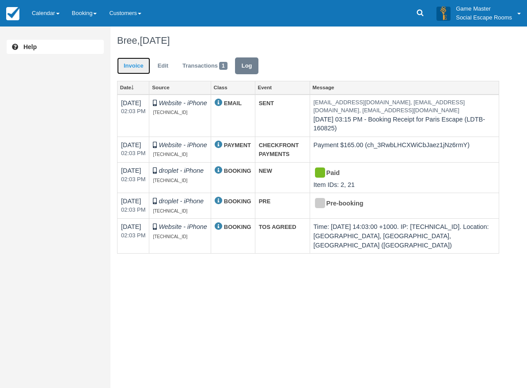 The image size is (527, 388). What do you see at coordinates (13, 14) in the screenshot?
I see `img: checkfront-main-nav-mini-logo.png` at bounding box center [13, 14].